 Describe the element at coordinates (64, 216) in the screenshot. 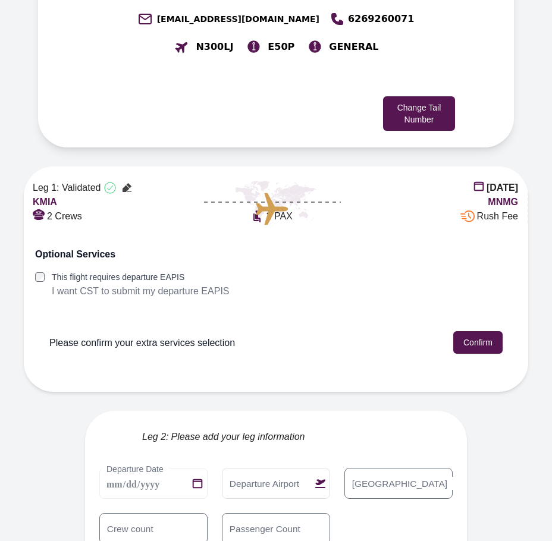

I see `span: 2 Crews` at that location.